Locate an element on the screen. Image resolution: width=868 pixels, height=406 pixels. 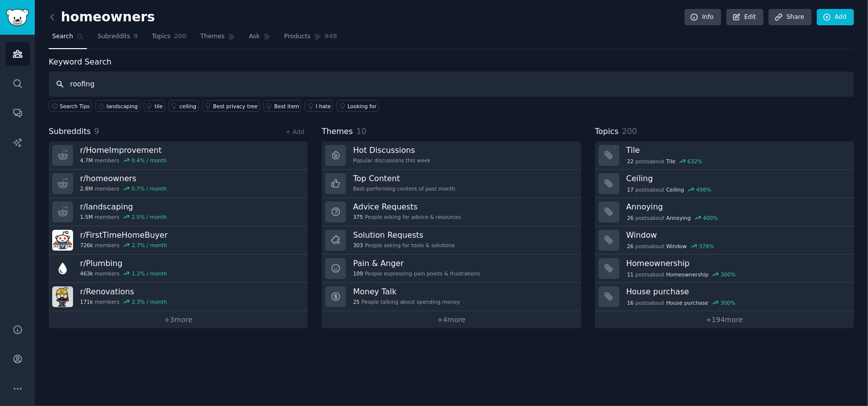
a: Pain & Anger109People expressing pain points & frustrations is located at coordinates (451, 269).